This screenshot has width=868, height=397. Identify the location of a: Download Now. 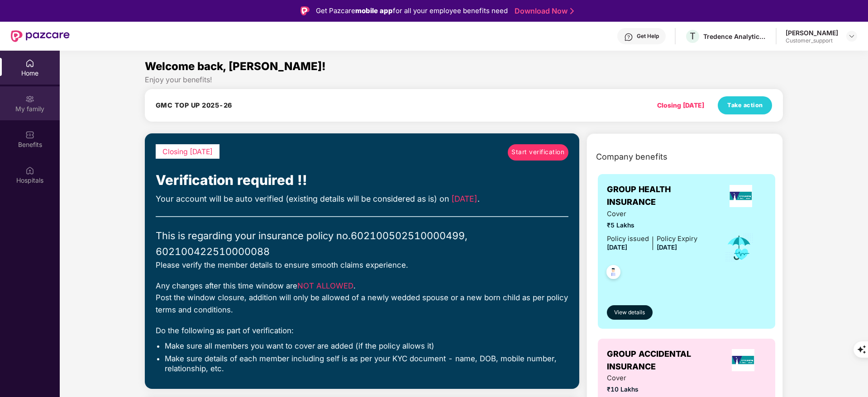
(543, 11).